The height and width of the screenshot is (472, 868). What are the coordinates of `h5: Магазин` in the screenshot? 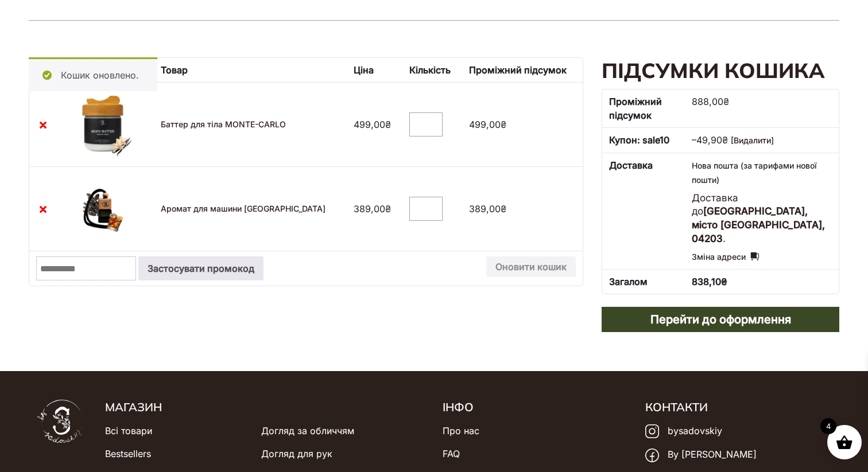 It's located at (266, 407).